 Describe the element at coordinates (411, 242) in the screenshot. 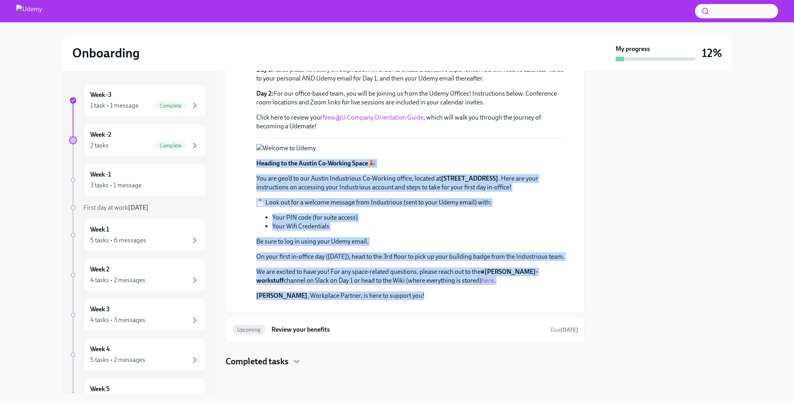

I see `p: Be sure to log in using your Udemy email.` at that location.